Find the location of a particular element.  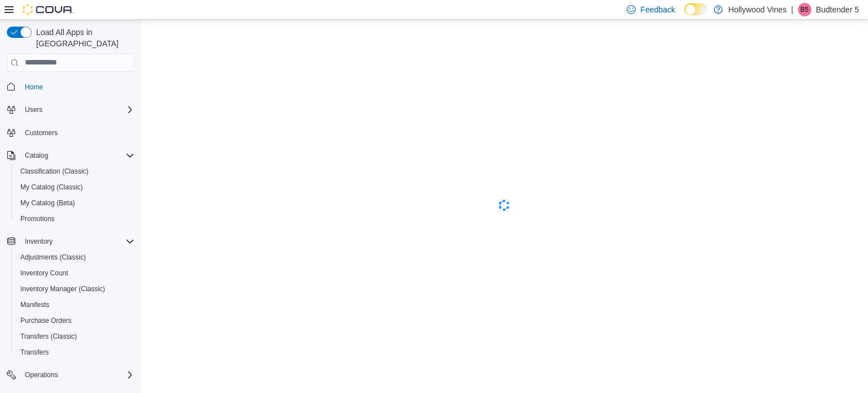

span: Feedback is located at coordinates (657, 10).